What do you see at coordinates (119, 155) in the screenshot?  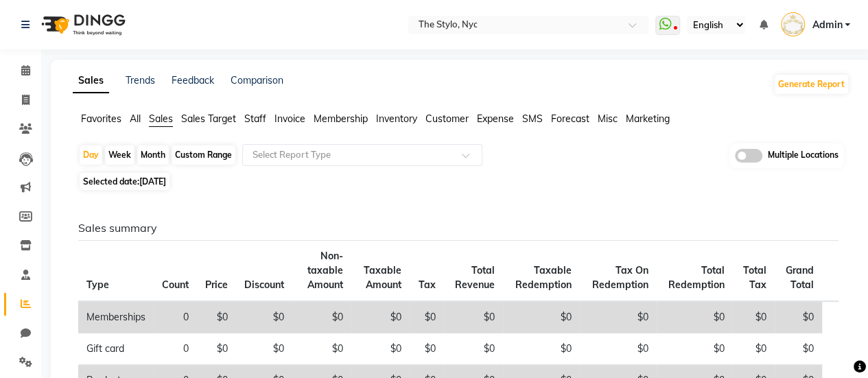 I see `div: Week` at bounding box center [119, 155].